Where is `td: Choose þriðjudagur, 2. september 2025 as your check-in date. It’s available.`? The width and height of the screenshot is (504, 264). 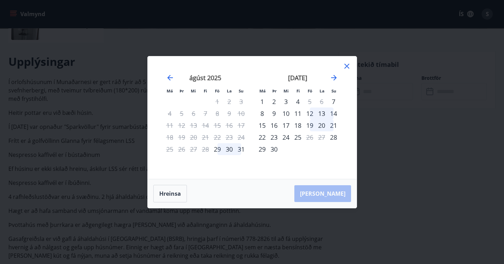
td: Choose þriðjudagur, 2. september 2025 as your check-in date. It’s available. is located at coordinates (274, 101).